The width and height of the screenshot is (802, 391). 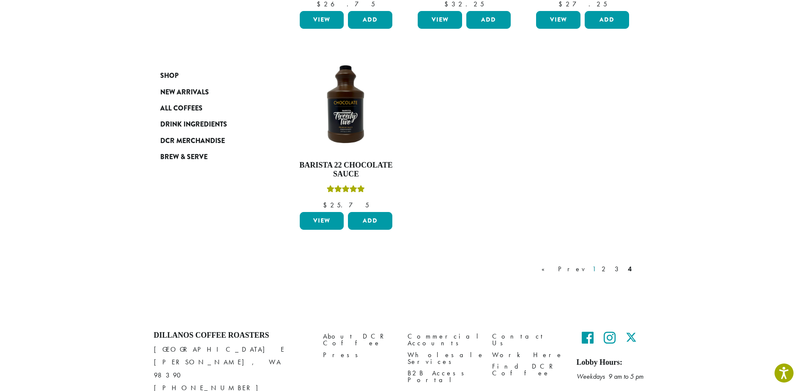 I want to click on a: Press, so click(x=359, y=354).